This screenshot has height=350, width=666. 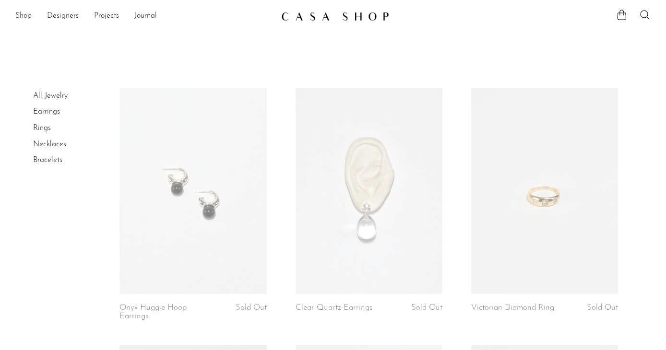 What do you see at coordinates (49, 144) in the screenshot?
I see `a: Necklaces` at bounding box center [49, 144].